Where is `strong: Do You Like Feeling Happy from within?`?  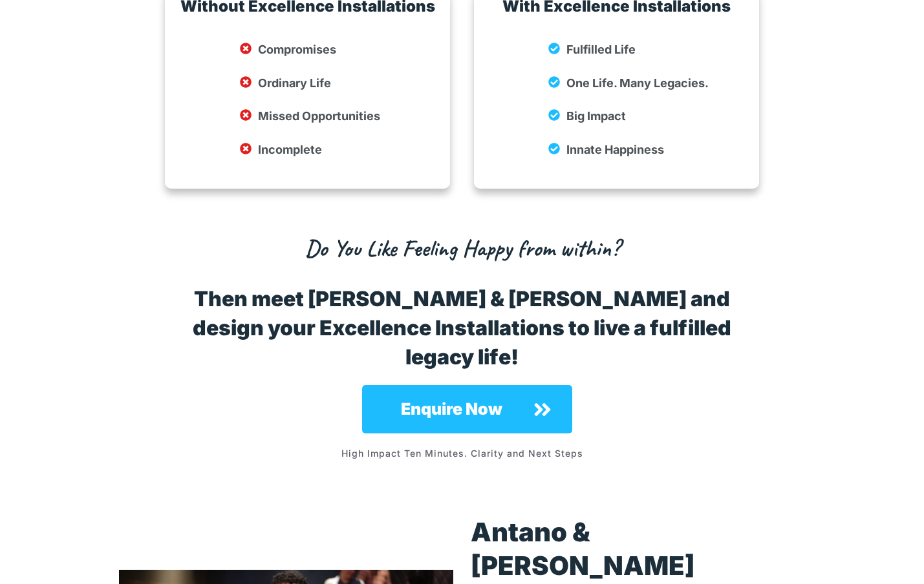
strong: Do You Like Feeling Happy from within? is located at coordinates (462, 248).